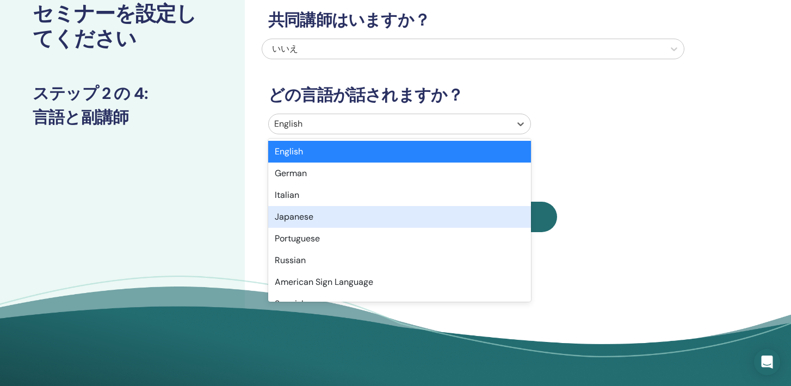 The width and height of the screenshot is (791, 386). Describe the element at coordinates (285, 48) in the screenshot. I see `span: いいえ` at that location.